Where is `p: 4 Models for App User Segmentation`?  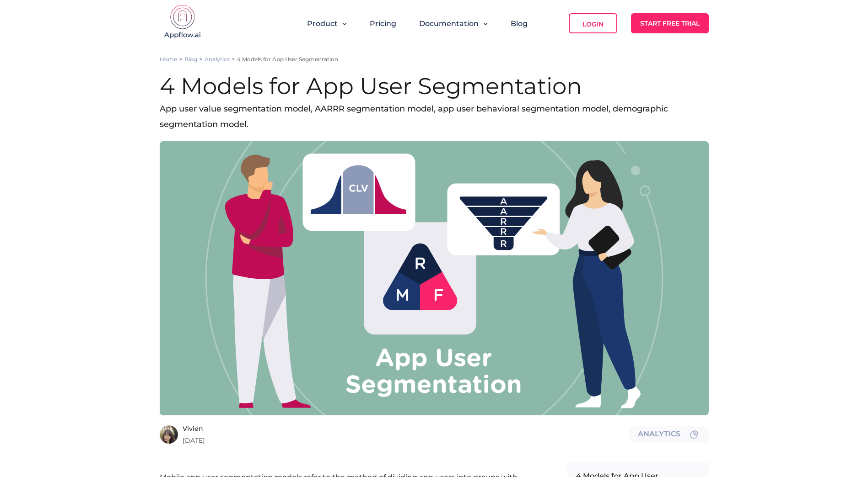
p: 4 Models for App User Segmentation is located at coordinates (287, 59).